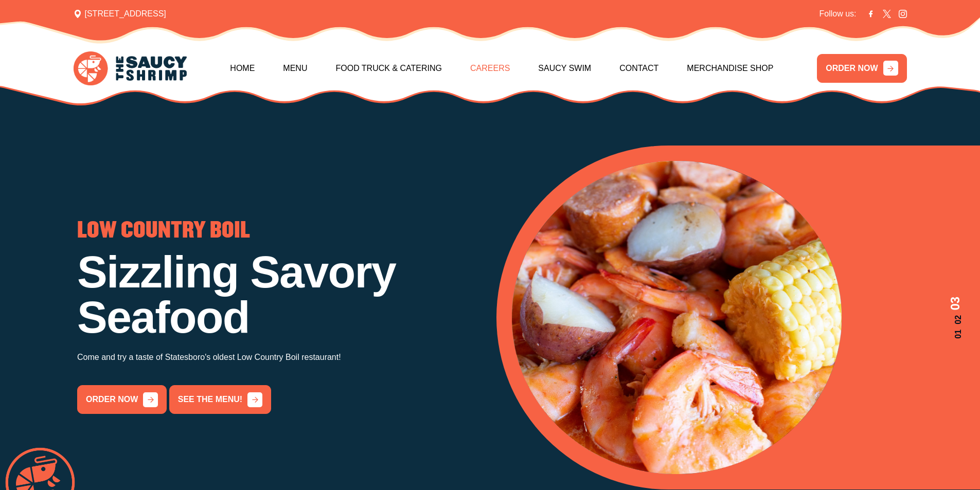  What do you see at coordinates (639, 68) in the screenshot?
I see `a: Contact` at bounding box center [639, 68].